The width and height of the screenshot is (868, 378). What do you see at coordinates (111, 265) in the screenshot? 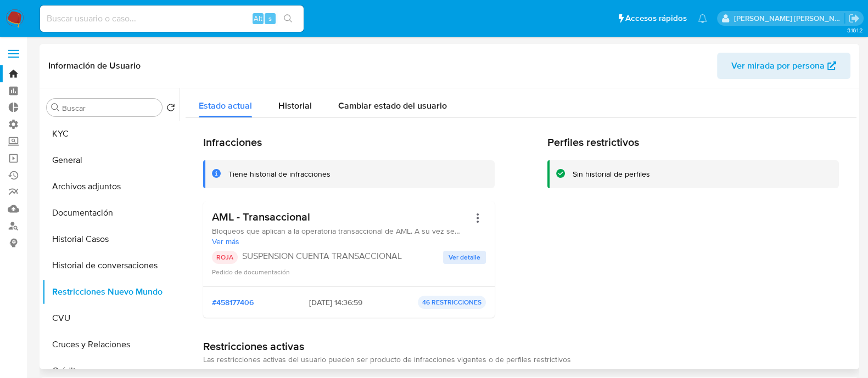
I see `button: Historial de conversaciones` at bounding box center [111, 265].